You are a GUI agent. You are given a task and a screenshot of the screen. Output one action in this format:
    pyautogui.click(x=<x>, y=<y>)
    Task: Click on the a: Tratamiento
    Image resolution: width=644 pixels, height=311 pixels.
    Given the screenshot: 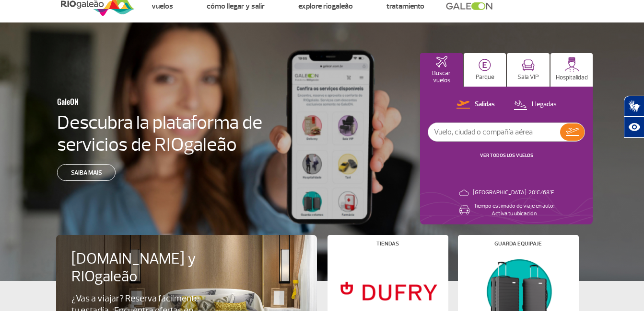 What is the action you would take?
    pyautogui.click(x=405, y=6)
    